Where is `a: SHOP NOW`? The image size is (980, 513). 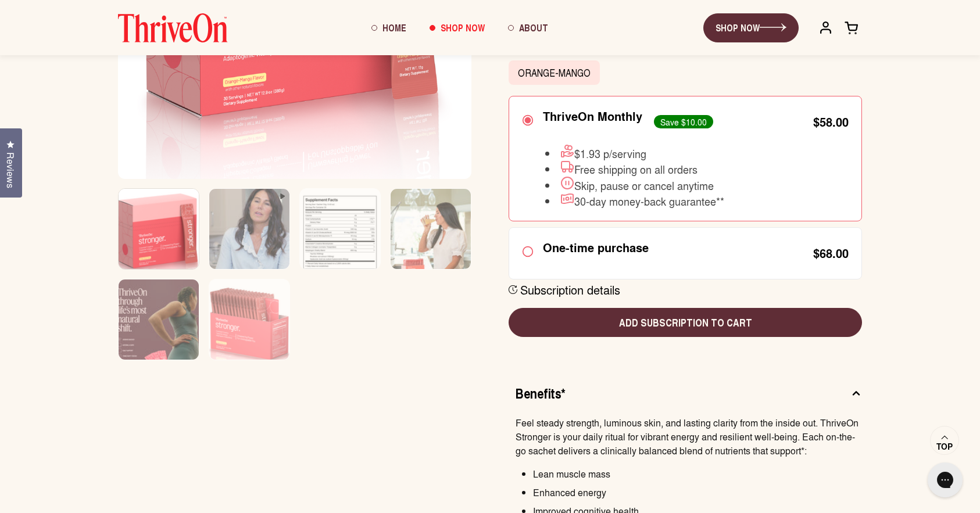
a: SHOP NOW is located at coordinates (751, 28).